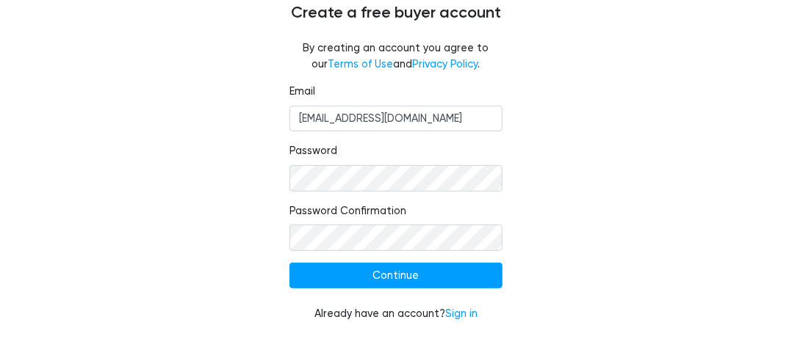 This screenshot has width=792, height=339. Describe the element at coordinates (445, 64) in the screenshot. I see `a: Privacy Policy` at that location.